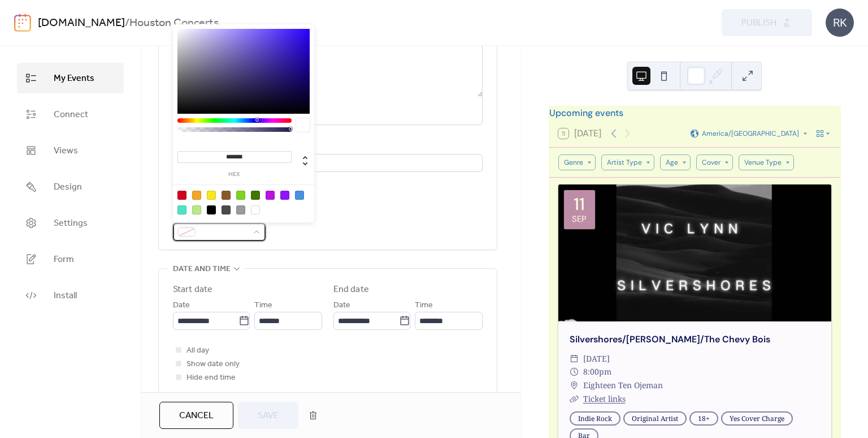 The height and width of the screenshot is (438, 868). Describe the element at coordinates (623, 385) in the screenshot. I see `span: Eighteen Ten Ojeman` at that location.